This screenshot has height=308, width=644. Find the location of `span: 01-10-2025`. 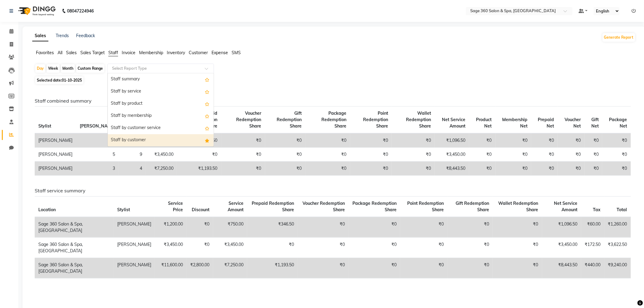

span: 01-10-2025 is located at coordinates (72, 80).